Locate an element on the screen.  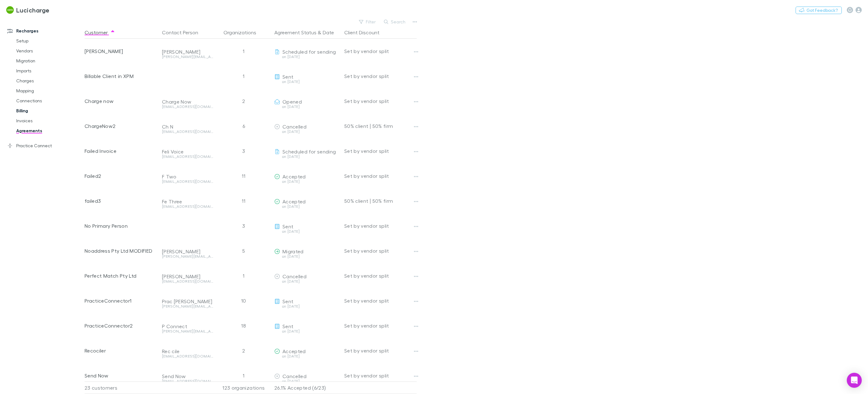
div: Ch N is located at coordinates (187, 127).